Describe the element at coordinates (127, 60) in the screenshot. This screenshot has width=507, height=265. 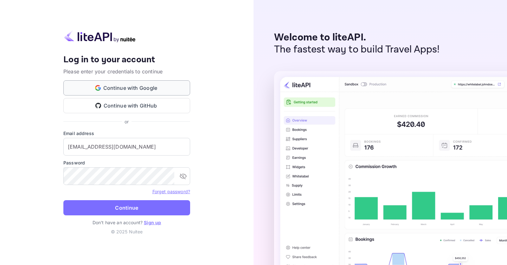
I see `h4: Log in to your account` at that location.